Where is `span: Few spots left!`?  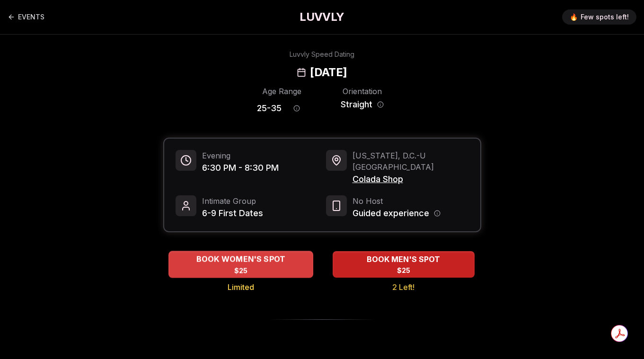 span: Few spots left! is located at coordinates (605, 17).